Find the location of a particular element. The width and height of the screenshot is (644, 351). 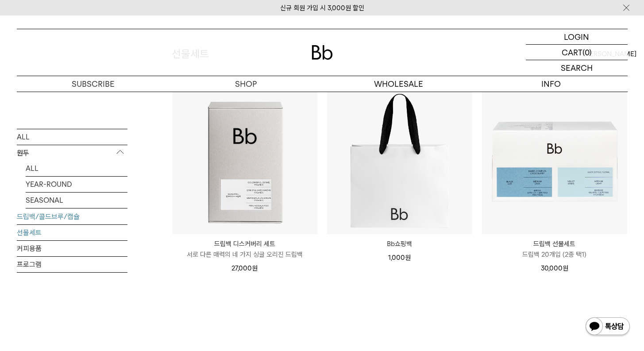

a: SUBSCRIBE is located at coordinates (93, 84).